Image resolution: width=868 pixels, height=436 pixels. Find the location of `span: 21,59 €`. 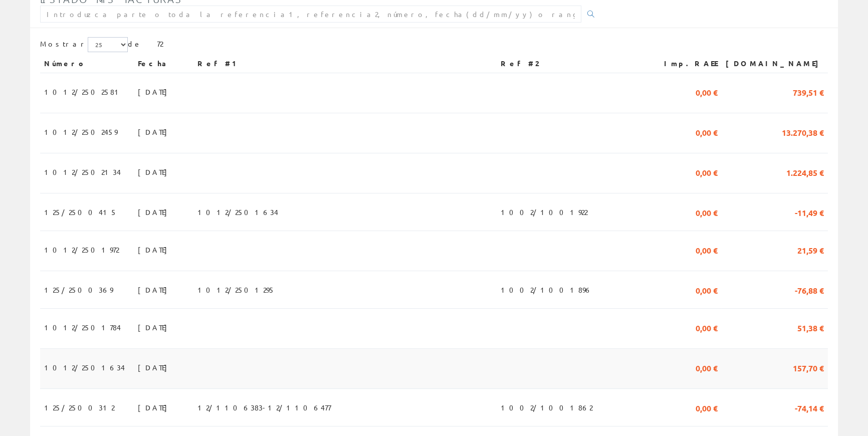

span: 21,59 € is located at coordinates (810, 250).